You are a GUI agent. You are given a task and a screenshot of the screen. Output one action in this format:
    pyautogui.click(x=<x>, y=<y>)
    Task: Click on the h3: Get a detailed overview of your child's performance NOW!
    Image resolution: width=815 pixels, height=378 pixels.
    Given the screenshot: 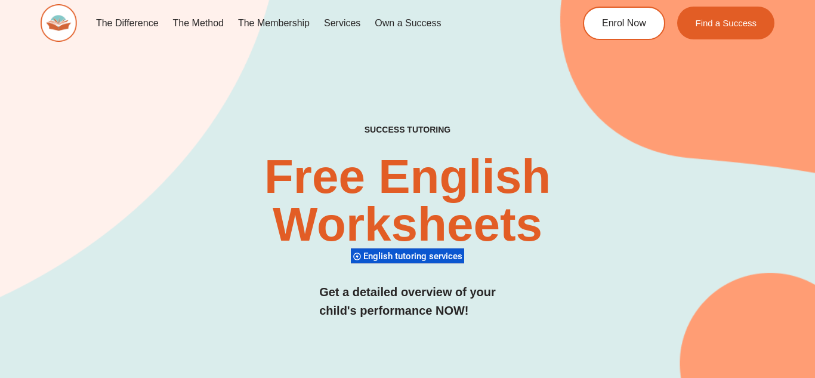 What is the action you would take?
    pyautogui.click(x=408, y=301)
    